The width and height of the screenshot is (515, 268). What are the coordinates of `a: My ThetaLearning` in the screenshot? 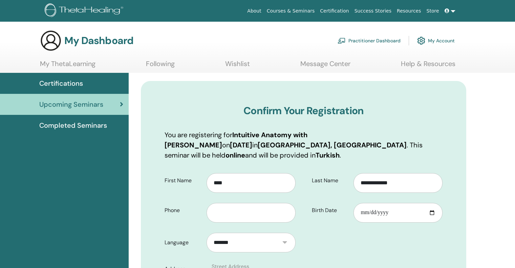 It's located at (68, 66).